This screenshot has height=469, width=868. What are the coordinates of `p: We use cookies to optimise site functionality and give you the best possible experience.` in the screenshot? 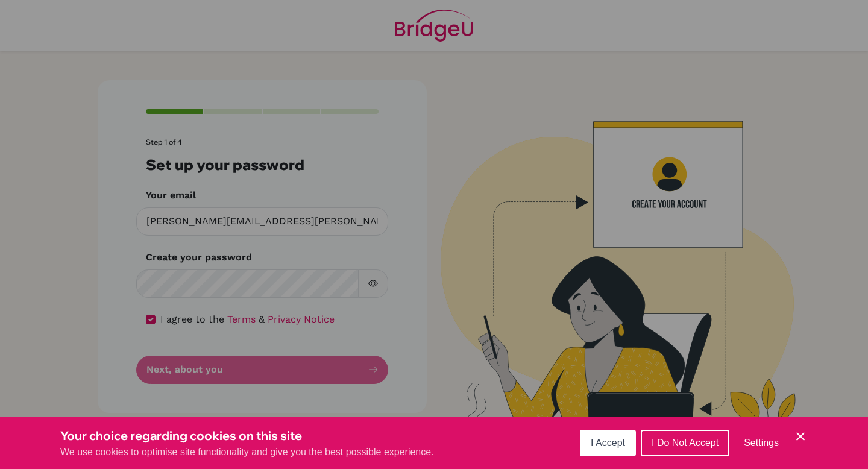 It's located at (247, 452).